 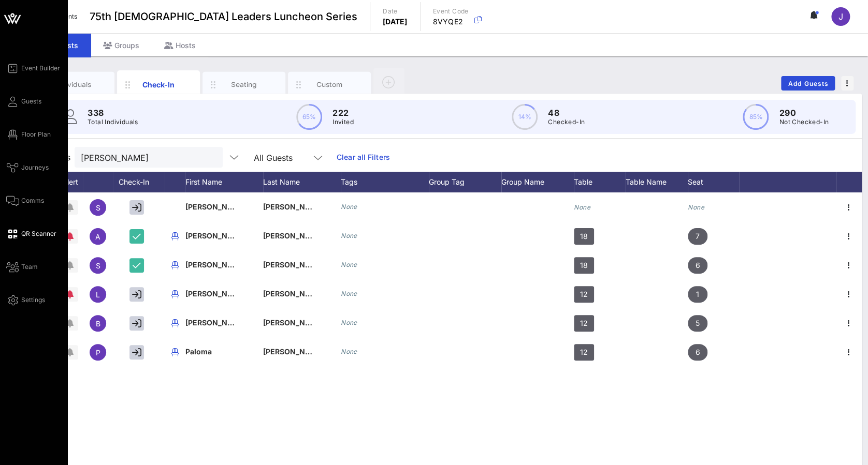 What do you see at coordinates (302, 182) in the screenshot?
I see `div: Last Name` at bounding box center [302, 182].